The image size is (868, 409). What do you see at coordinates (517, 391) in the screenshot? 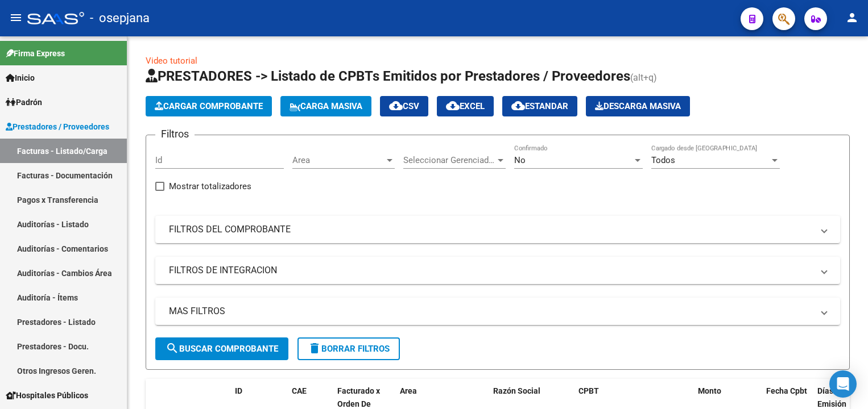
I see `span: Razón Social` at bounding box center [517, 391].